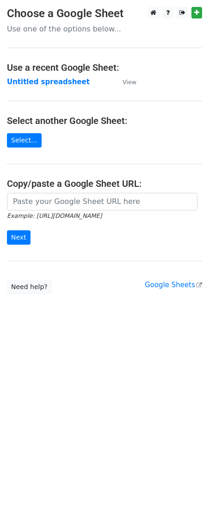 The image size is (209, 524). Describe the element at coordinates (29, 287) in the screenshot. I see `a: Need help?` at that location.